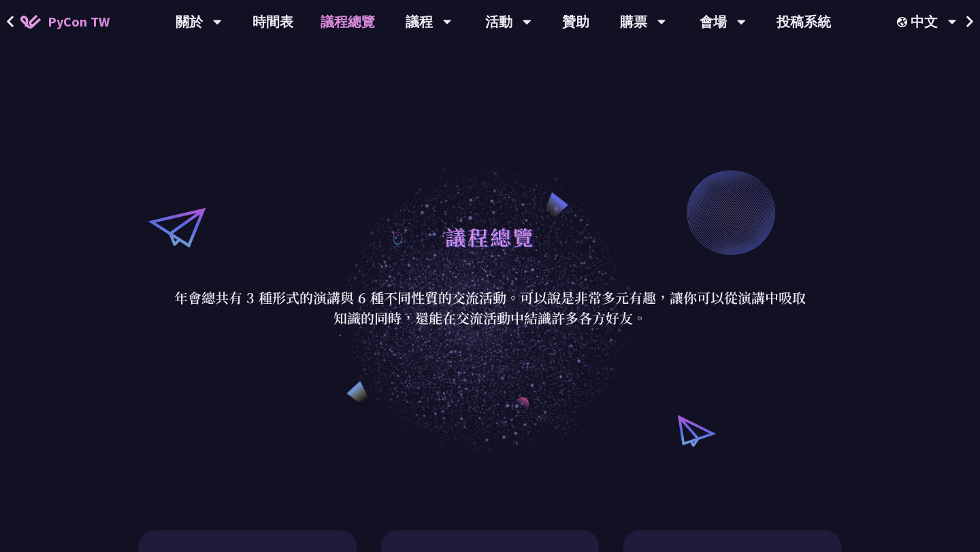 The width and height of the screenshot is (980, 552). What do you see at coordinates (78, 21) in the screenshot?
I see `span: PyCon TW` at bounding box center [78, 21].